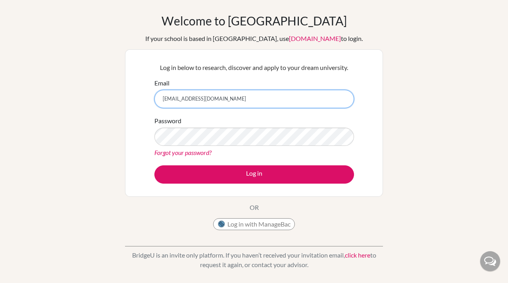 This screenshot has height=283, width=508. Describe the element at coordinates (26, 9) in the screenshot. I see `span: Help` at that location.